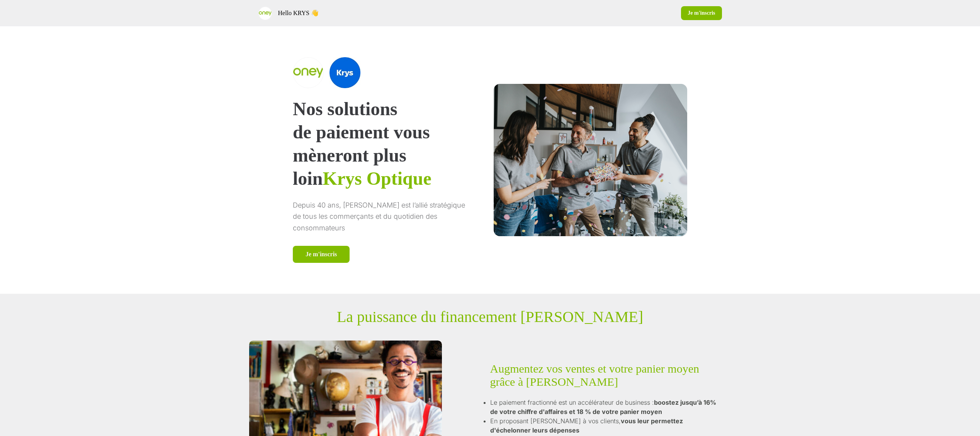  Describe the element at coordinates (382, 132) in the screenshot. I see `p: de paiement vous` at that location.